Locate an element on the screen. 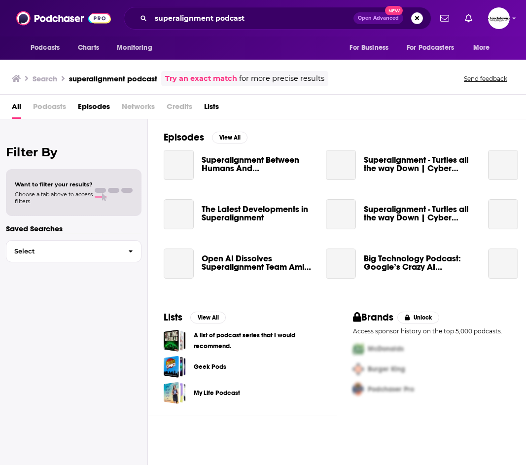 The image size is (526, 465). h2: Brands is located at coordinates (374, 317).